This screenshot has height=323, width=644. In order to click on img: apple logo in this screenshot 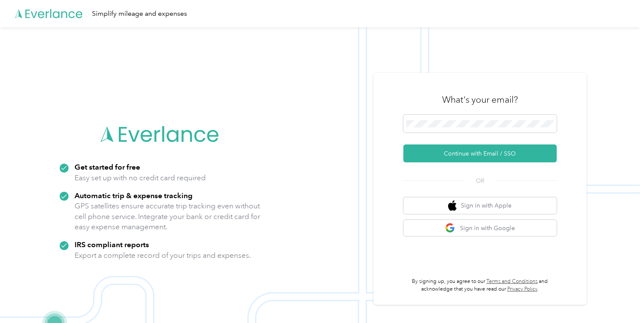, I will do `click(452, 205)`.